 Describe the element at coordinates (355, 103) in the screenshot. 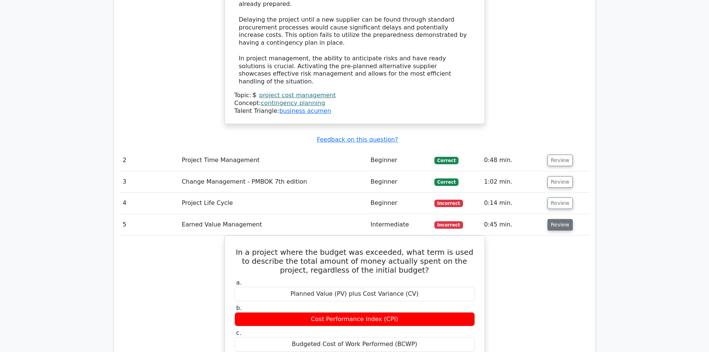

I see `div: Concept:` at that location.